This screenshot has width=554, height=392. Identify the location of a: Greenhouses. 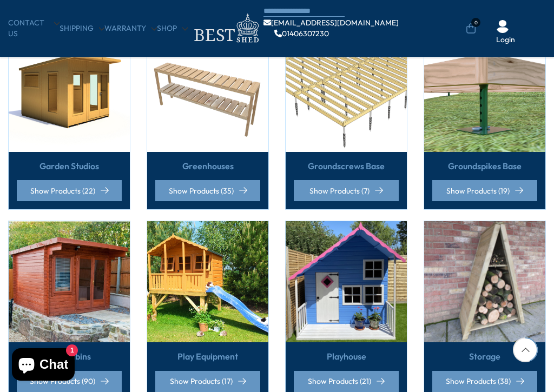
(208, 166).